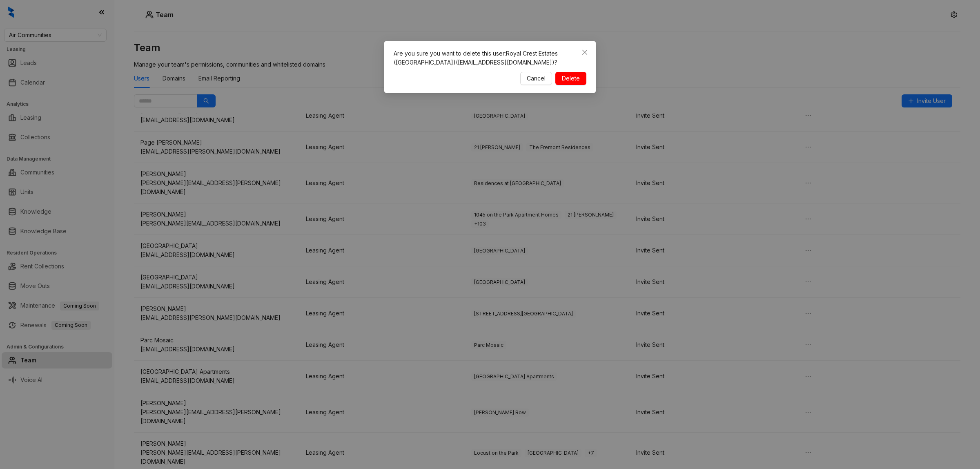  Describe the element at coordinates (585, 52) in the screenshot. I see `span: close` at that location.